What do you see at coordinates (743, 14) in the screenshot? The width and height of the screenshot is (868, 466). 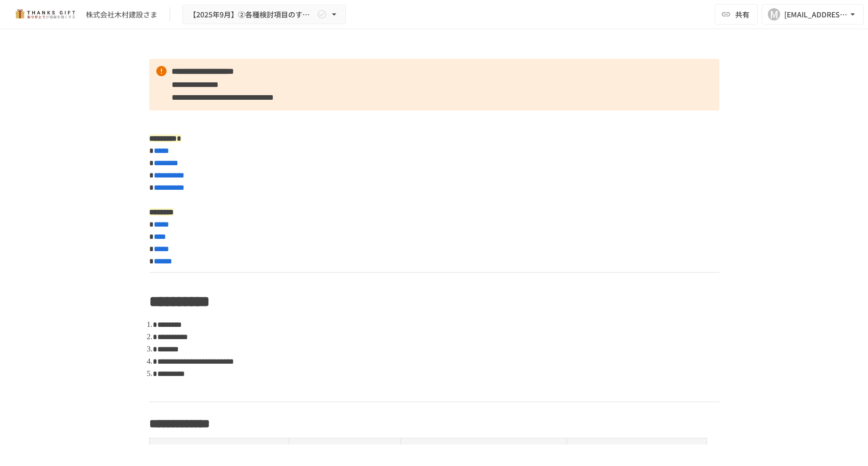 I see `span: 共有` at bounding box center [743, 14].